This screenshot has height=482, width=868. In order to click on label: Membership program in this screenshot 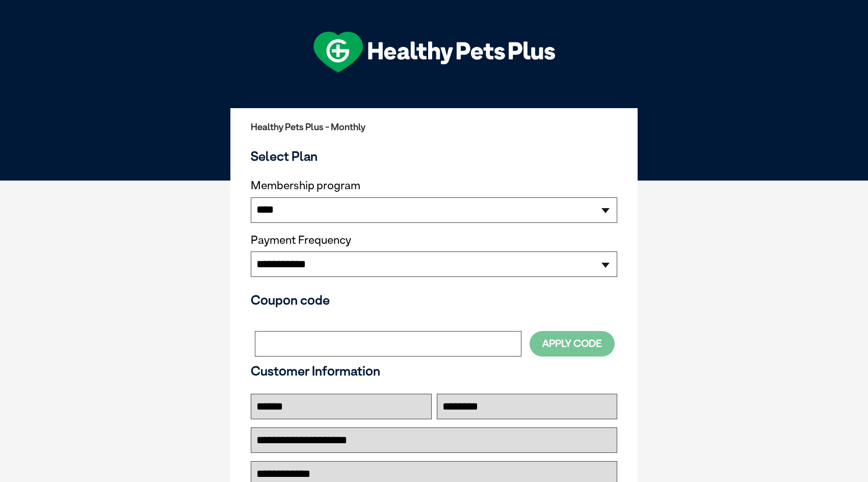, I will do `click(434, 185)`.